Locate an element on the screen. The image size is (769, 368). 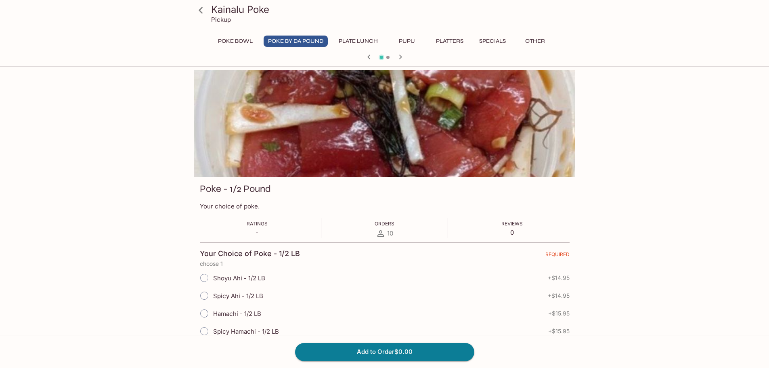
h3: Kainalu Poke is located at coordinates (391, 9).